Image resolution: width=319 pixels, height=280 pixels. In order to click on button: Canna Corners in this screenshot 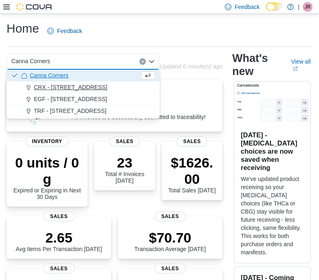, I will do `click(83, 75)`.